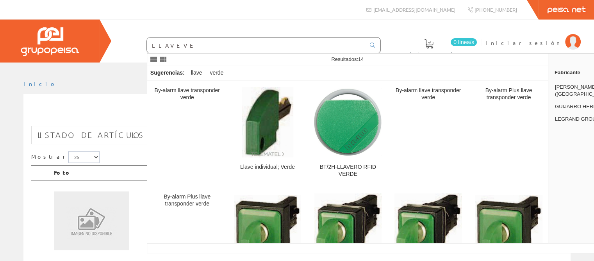 This screenshot has width=594, height=261. Describe the element at coordinates (297, 114) in the screenshot. I see `h1: LLAVE VERDE` at that location.